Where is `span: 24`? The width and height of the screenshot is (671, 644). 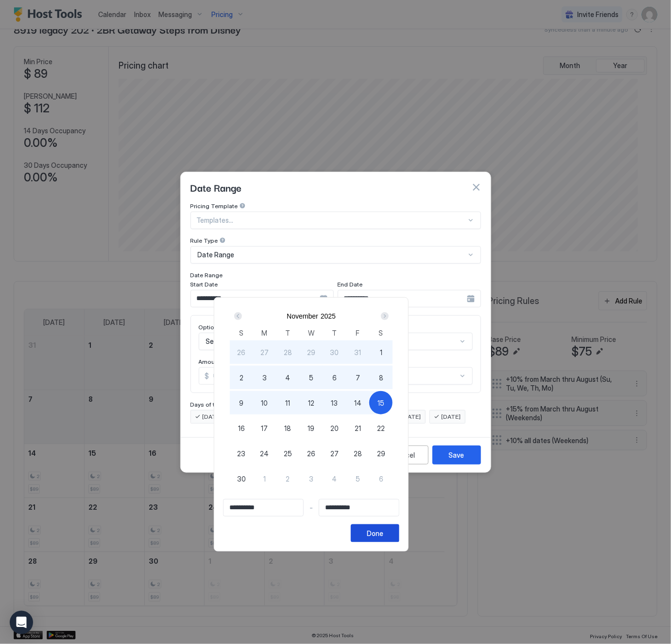 span: 24 is located at coordinates (265, 454).